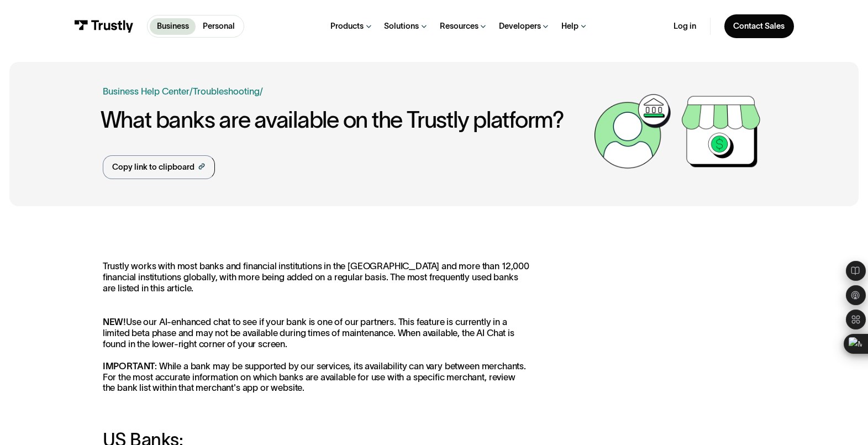 This screenshot has height=445, width=868. What do you see at coordinates (570, 26) in the screenshot?
I see `div: Help` at bounding box center [570, 26].